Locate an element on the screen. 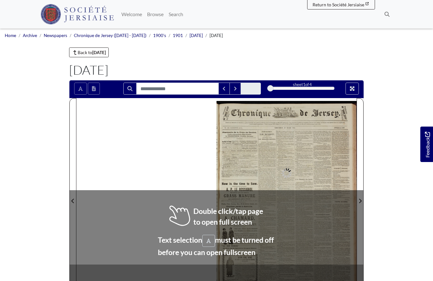 The image size is (433, 281). a: Home is located at coordinates (10, 35).